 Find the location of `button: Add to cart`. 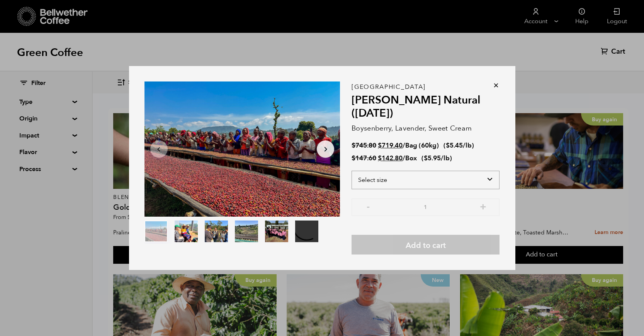

button: Add to cart is located at coordinates (425, 245).